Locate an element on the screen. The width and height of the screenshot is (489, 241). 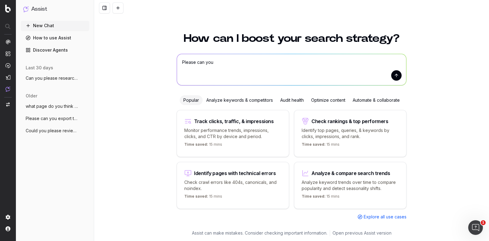
div: Analyze & compare search trends is located at coordinates (351, 173).